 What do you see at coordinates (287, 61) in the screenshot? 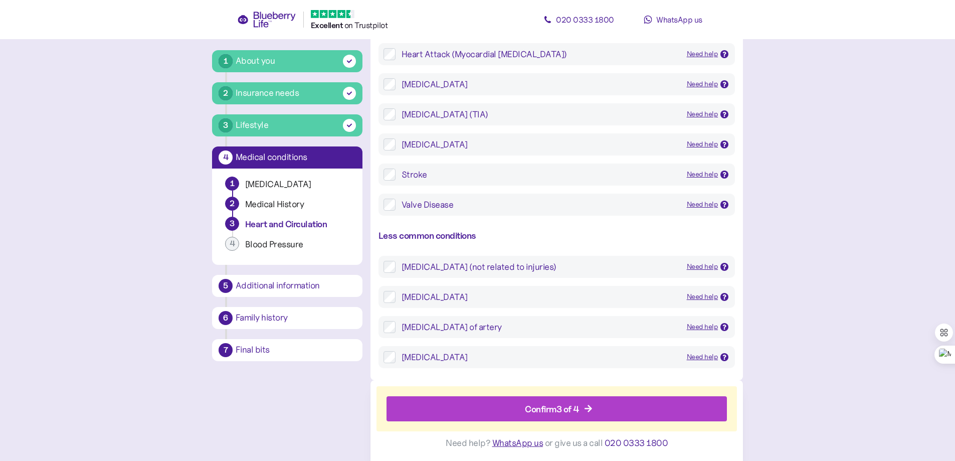
I see `button: 1About you` at bounding box center [287, 61].